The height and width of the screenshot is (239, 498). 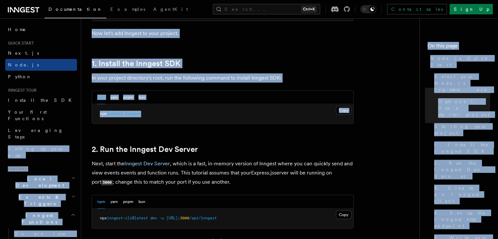 I want to click on span: Python, so click(x=20, y=77).